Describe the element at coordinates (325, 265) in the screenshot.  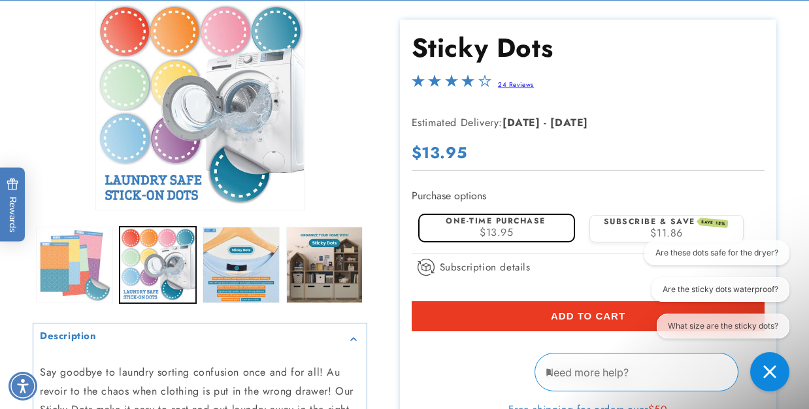
I see `button: Load image 4 in gallery view` at that location.